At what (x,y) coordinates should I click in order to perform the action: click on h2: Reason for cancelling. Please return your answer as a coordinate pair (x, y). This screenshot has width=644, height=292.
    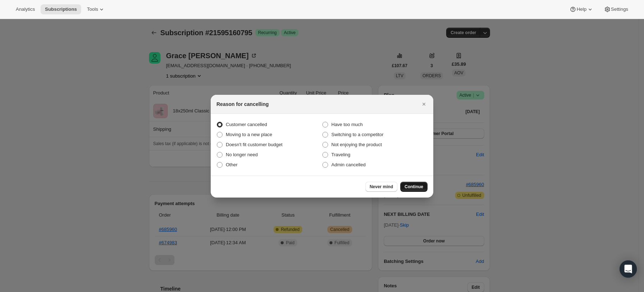
    Looking at the image, I should click on (242, 104).